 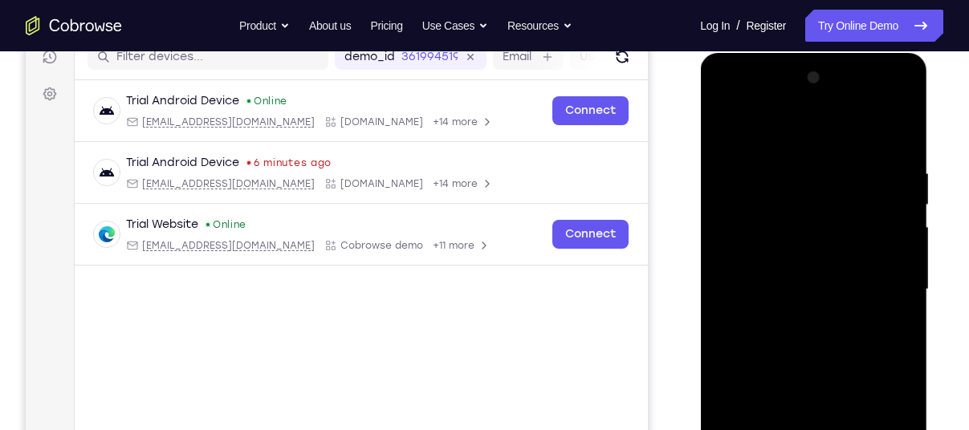 What do you see at coordinates (264, 26) in the screenshot?
I see `button: Product` at bounding box center [264, 26].